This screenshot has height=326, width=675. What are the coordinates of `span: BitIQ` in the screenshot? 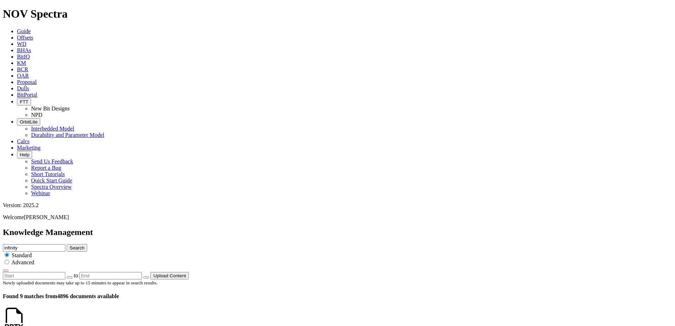 It's located at (23, 56).